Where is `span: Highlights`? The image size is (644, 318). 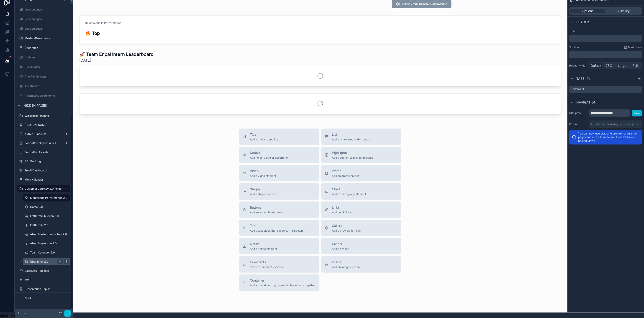 span: Highlights is located at coordinates (353, 153).